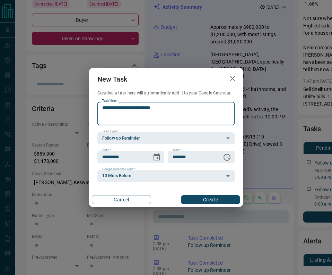 The height and width of the screenshot is (275, 332). Describe the element at coordinates (121, 199) in the screenshot. I see `button: Cancel` at that location.